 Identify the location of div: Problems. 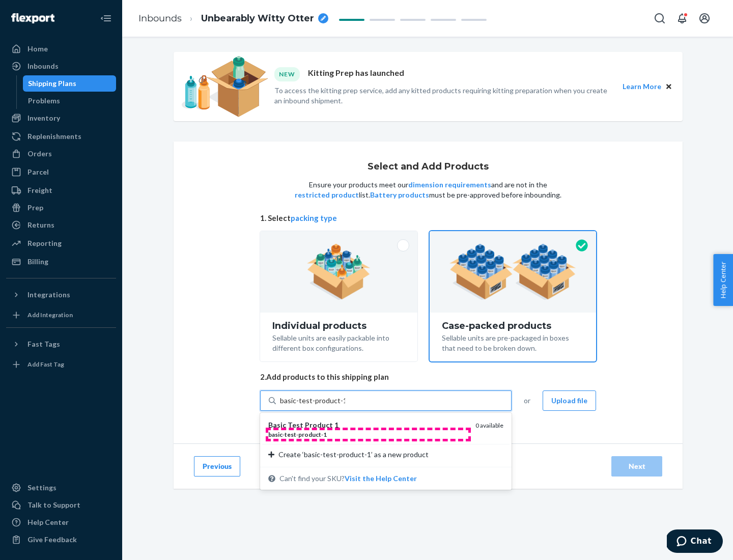
(44, 101).